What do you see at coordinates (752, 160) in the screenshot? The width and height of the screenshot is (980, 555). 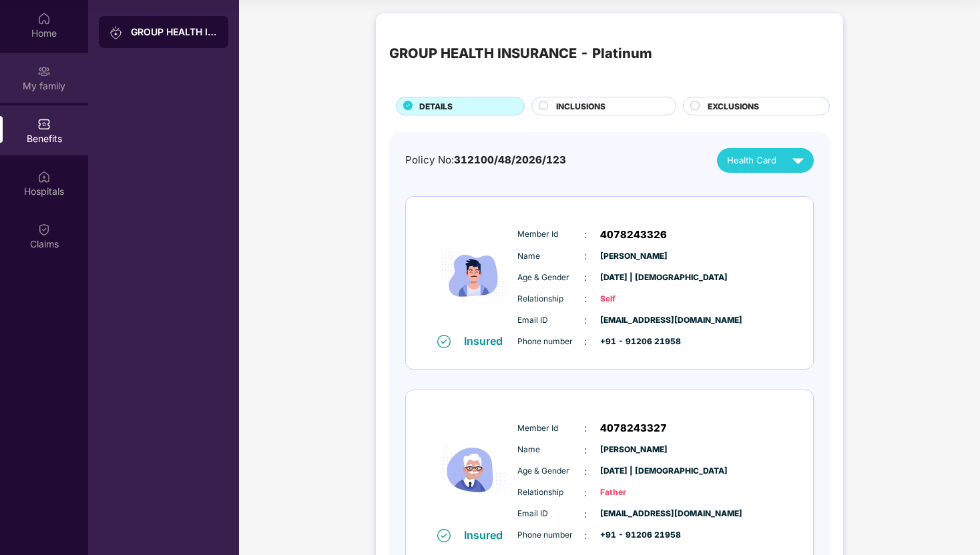 I see `span: Health Card` at bounding box center [752, 160].